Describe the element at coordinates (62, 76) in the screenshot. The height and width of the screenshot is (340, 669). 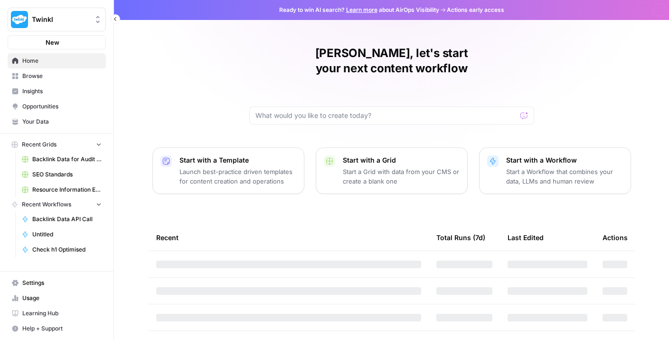
I see `span: Browse` at that location.